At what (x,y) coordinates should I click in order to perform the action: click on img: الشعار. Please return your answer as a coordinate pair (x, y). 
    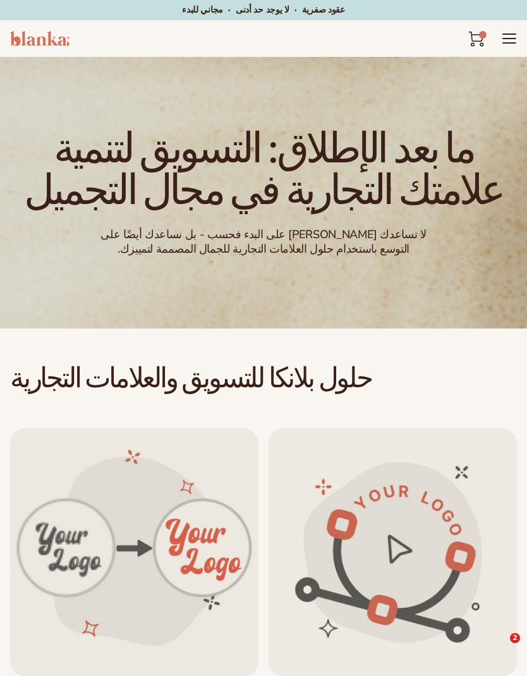
    Looking at the image, I should click on (40, 39).